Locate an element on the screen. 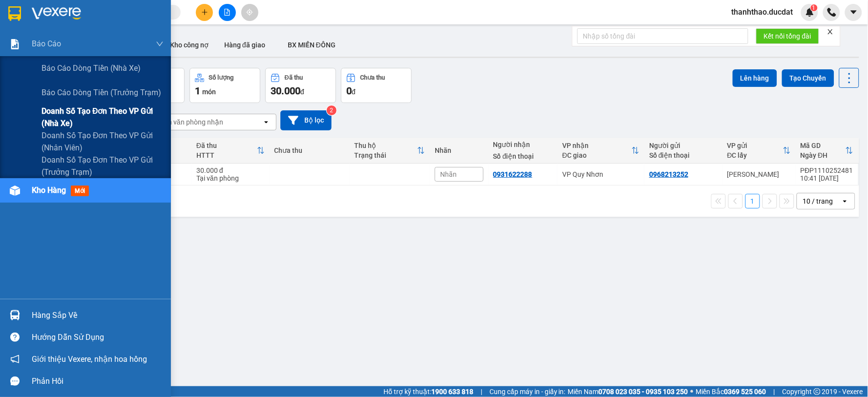 The width and height of the screenshot is (868, 397). div: Thu hộ is located at coordinates (386, 145).